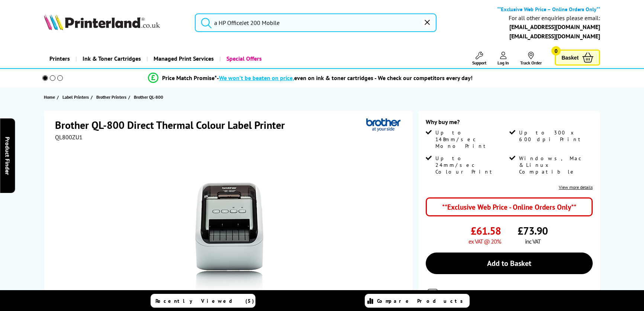 The width and height of the screenshot is (644, 311). I want to click on a: Printers, so click(59, 58).